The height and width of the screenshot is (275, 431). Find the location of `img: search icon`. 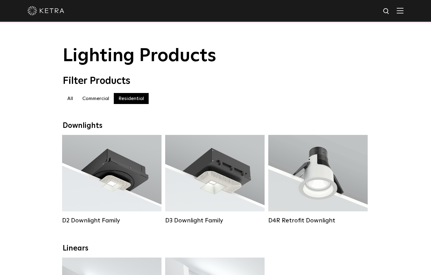

img: search icon is located at coordinates (386, 11).